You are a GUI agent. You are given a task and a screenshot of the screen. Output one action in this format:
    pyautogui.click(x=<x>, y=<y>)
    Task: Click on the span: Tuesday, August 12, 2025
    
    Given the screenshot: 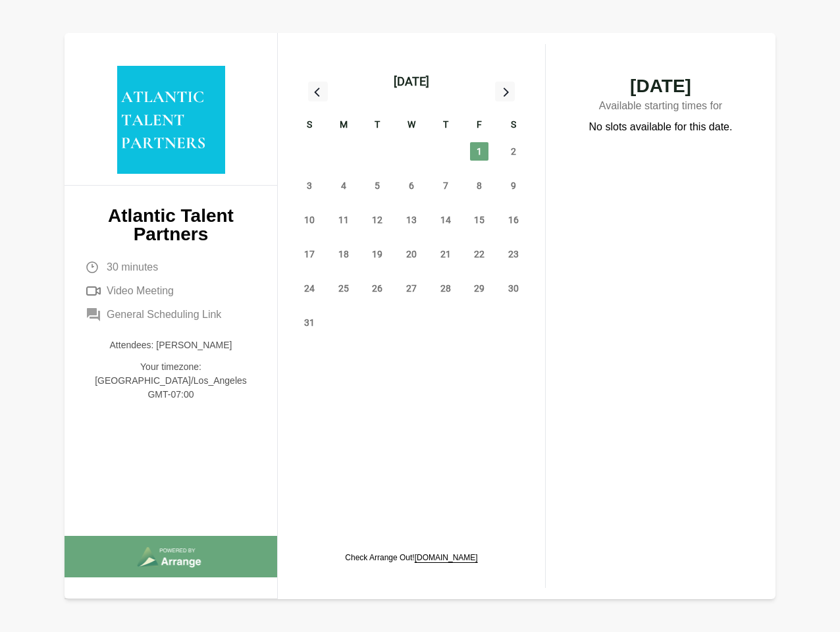 What is the action you would take?
    pyautogui.click(x=377, y=220)
    